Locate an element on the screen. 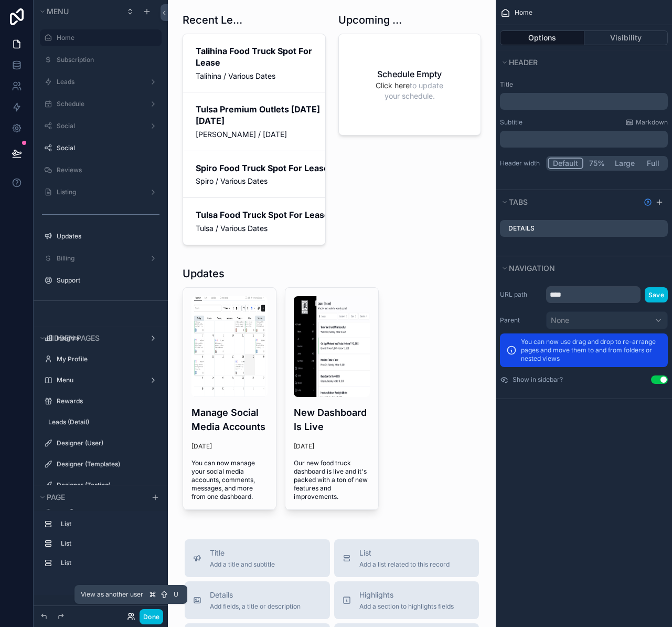 The height and width of the screenshot is (627, 672). label: Designer (User) is located at coordinates (106, 443).